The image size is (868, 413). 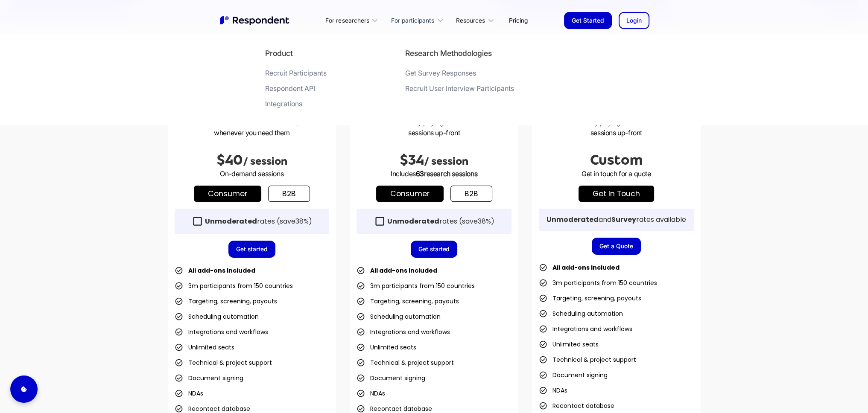 What do you see at coordinates (296, 90) in the screenshot?
I see `a: Respondent API` at bounding box center [296, 90].